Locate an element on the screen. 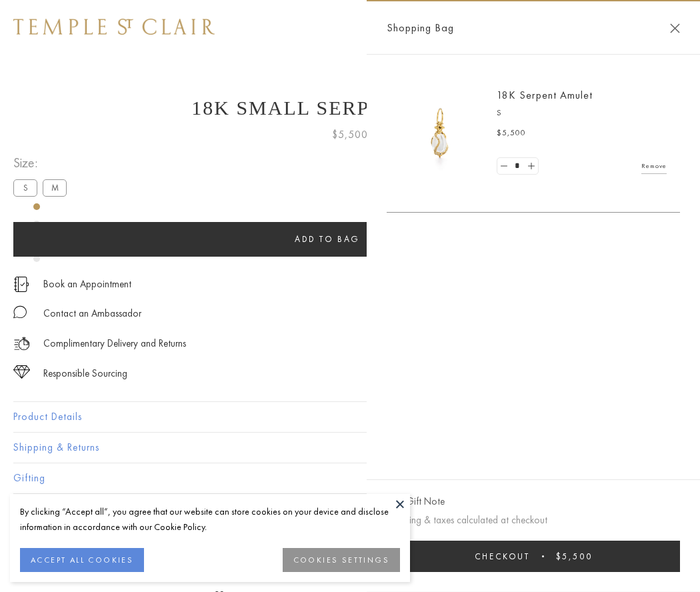 The image size is (700, 592). span: Shopping Bag is located at coordinates (420, 28).